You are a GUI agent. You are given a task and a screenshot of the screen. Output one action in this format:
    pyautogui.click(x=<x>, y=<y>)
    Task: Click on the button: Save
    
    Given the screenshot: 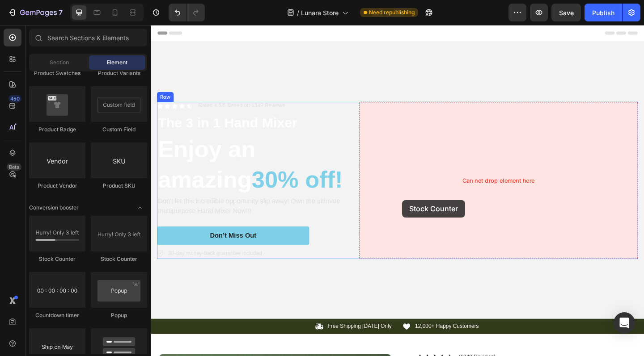 What is the action you would take?
    pyautogui.click(x=566, y=12)
    